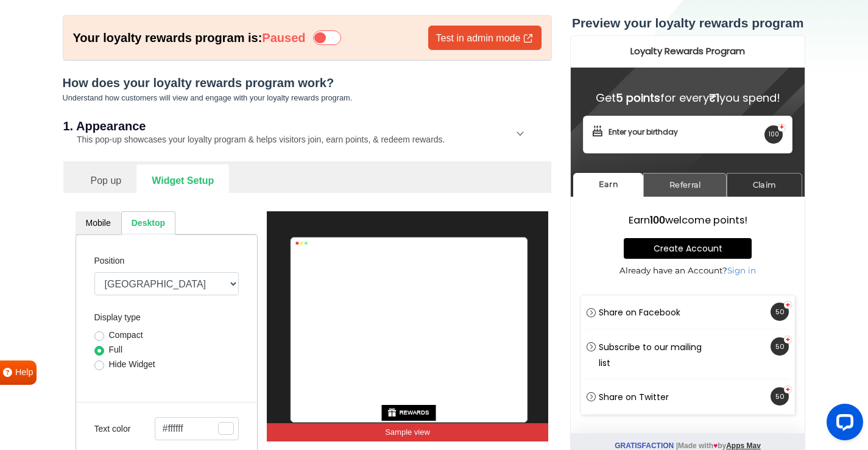 This screenshot has width=868, height=450. Describe the element at coordinates (183, 179) in the screenshot. I see `a: Widget Setup` at that location.